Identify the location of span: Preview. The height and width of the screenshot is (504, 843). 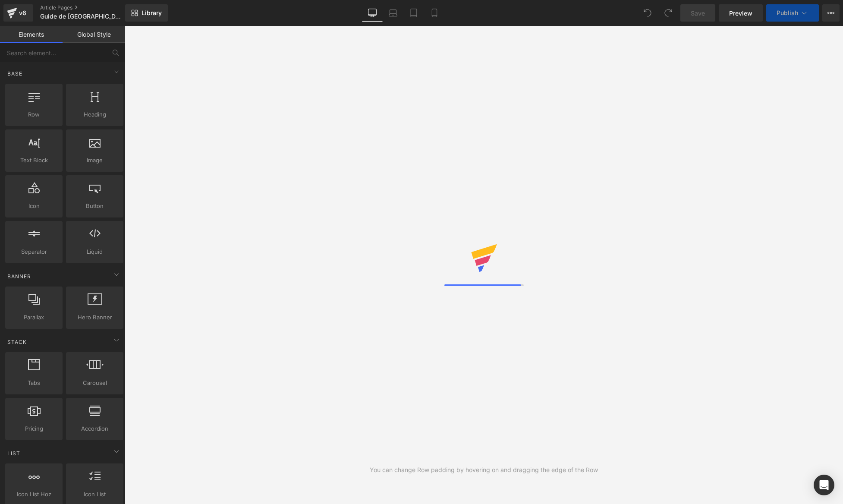
(741, 13).